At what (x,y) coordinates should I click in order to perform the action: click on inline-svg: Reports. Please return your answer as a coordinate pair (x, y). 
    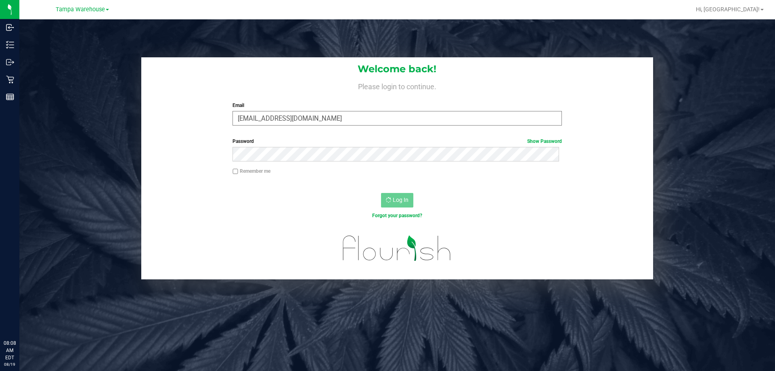
    Looking at the image, I should click on (10, 97).